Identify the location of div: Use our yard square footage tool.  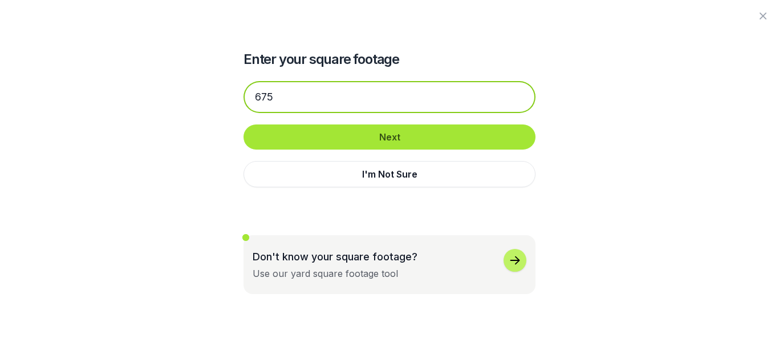
(325, 273).